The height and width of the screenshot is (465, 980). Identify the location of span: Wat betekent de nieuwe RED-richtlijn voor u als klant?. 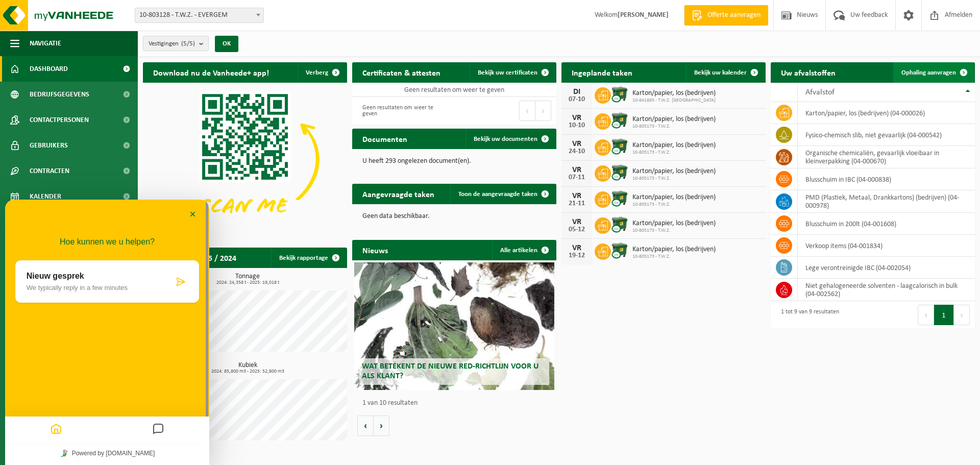
(450, 371).